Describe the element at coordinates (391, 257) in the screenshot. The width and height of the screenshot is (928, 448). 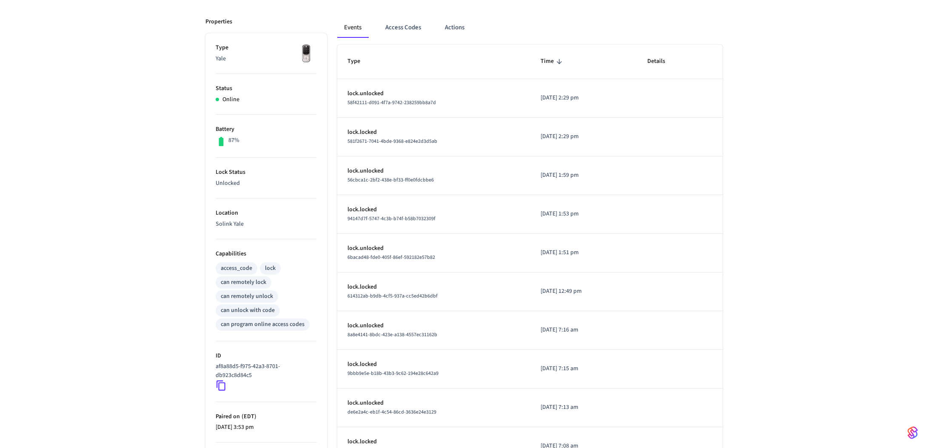
I see `span: 6bacad48-fde0-405f-86ef-592182e57b82` at that location.